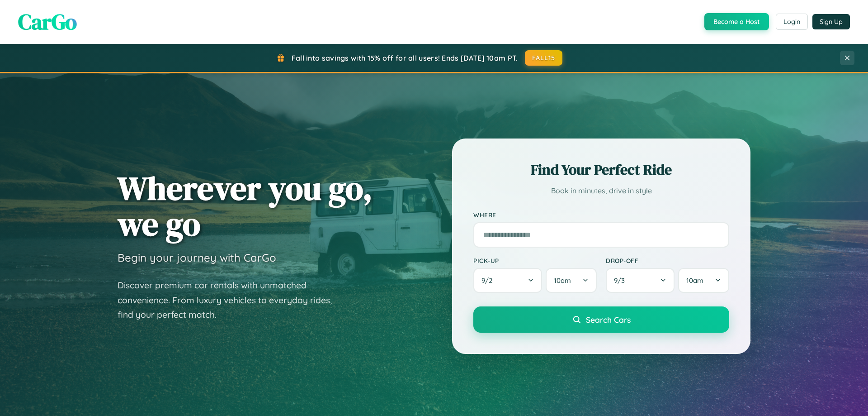 The image size is (868, 416). Describe the element at coordinates (231, 300) in the screenshot. I see `p: Discover premium car rentals with unmatched convenience. From luxury vehicles to everyday rides, ...` at that location.